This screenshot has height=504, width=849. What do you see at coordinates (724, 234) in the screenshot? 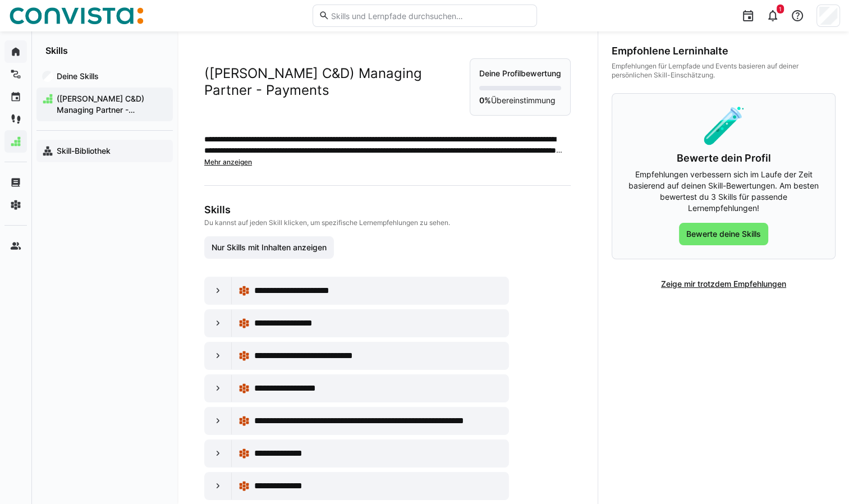
I see `span: Bewerte deine Skills` at bounding box center [724, 234].